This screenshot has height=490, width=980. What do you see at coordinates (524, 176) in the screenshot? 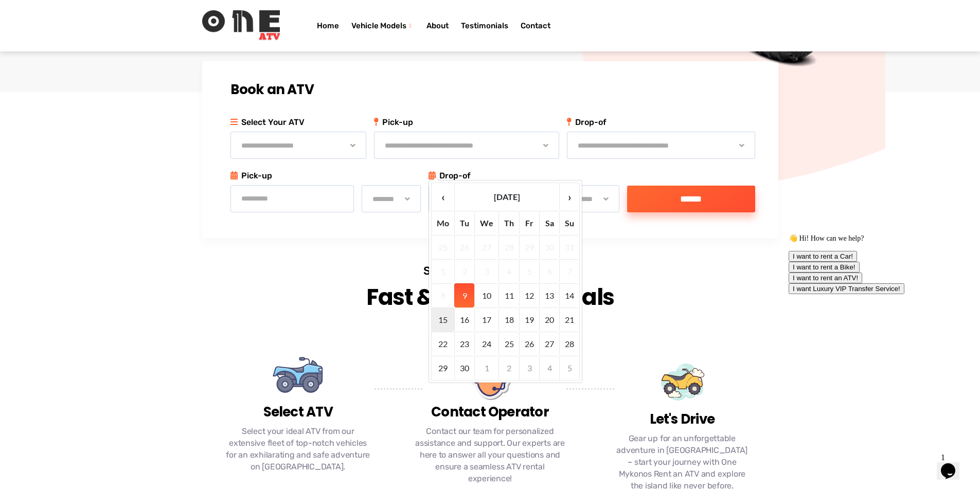
I see `p: Drop-of` at bounding box center [524, 176].